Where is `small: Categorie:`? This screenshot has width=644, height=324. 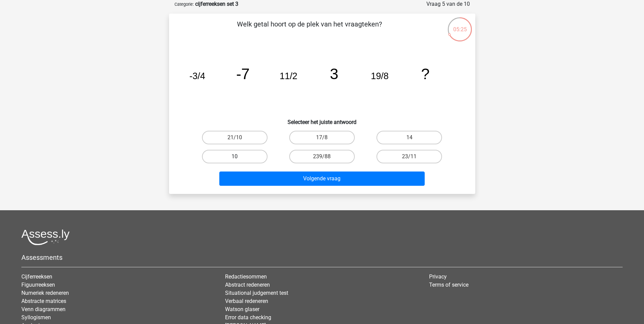 small: Categorie: is located at coordinates (184, 4).